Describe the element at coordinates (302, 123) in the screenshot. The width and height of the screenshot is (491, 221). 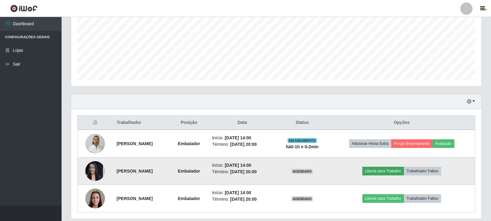
I see `th: Status` at that location.